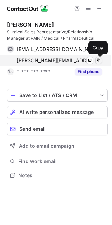 The width and height of the screenshot is (112, 225). I want to click on button: AI write personalized message, so click(58, 112).